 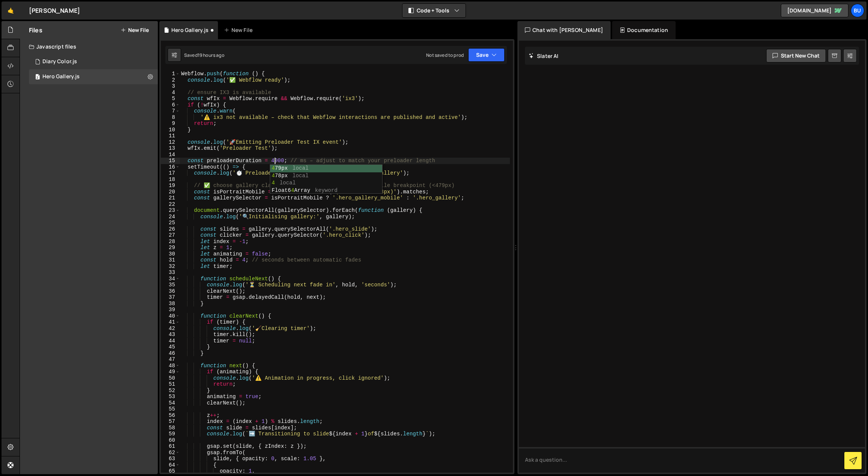 I want to click on div: 57, so click(x=170, y=422).